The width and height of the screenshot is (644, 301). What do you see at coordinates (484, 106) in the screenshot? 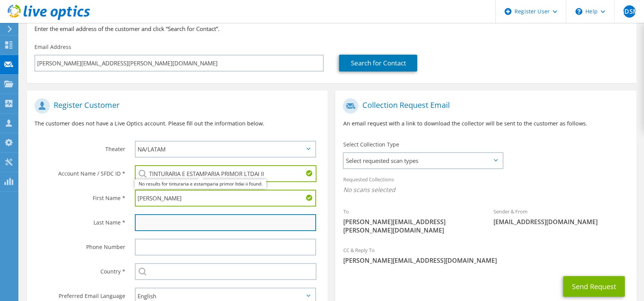
I see `h1: Collection Request Email` at bounding box center [484, 106].